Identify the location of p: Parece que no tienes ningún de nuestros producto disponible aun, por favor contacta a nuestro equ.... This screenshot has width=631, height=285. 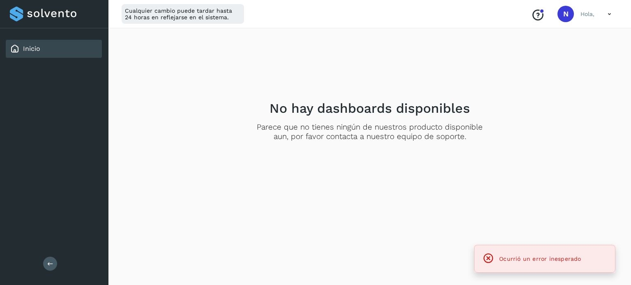
(370, 132).